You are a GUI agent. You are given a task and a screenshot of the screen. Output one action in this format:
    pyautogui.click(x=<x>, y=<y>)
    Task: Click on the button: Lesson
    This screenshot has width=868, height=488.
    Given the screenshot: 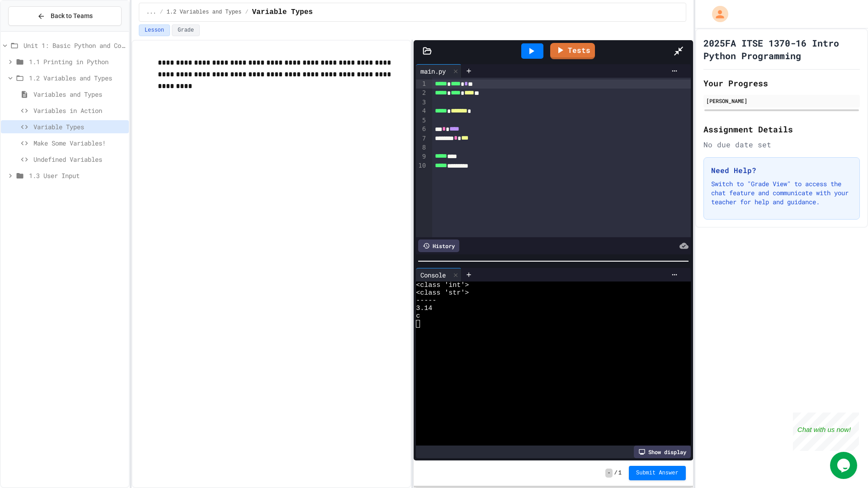 What is the action you would take?
    pyautogui.click(x=154, y=30)
    